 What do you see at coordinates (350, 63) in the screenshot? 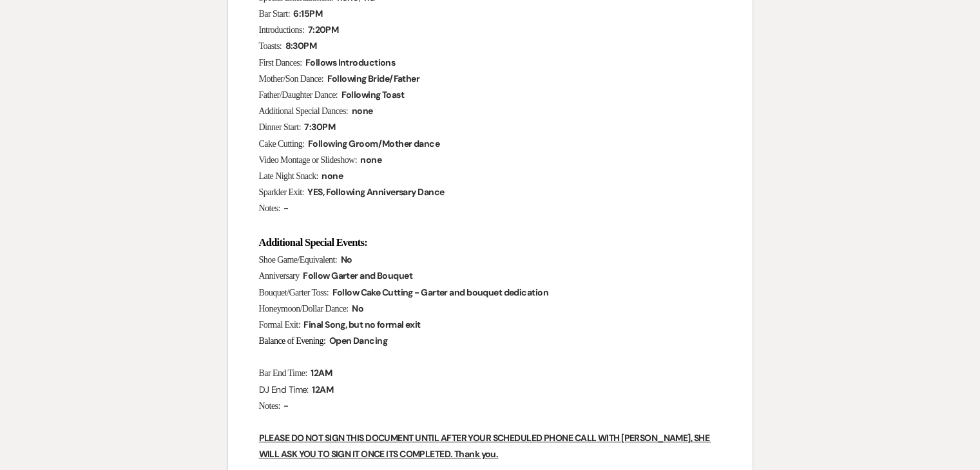
I see `span: Follows Introductions` at bounding box center [350, 63].